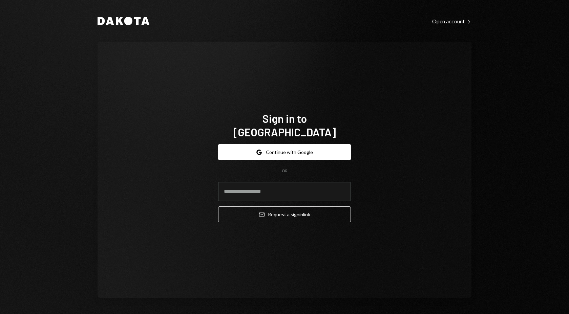 This screenshot has width=569, height=314. I want to click on button: Continue with Google, so click(284, 152).